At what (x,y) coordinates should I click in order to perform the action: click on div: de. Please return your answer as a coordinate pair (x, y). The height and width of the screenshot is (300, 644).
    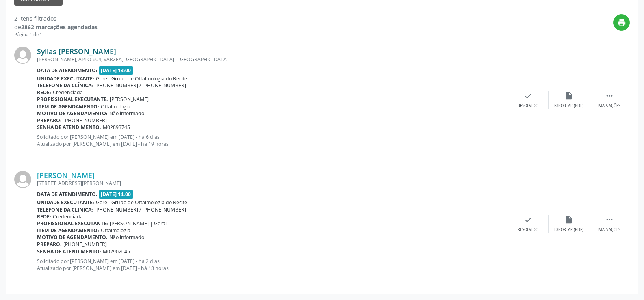
    Looking at the image, I should click on (56, 27).